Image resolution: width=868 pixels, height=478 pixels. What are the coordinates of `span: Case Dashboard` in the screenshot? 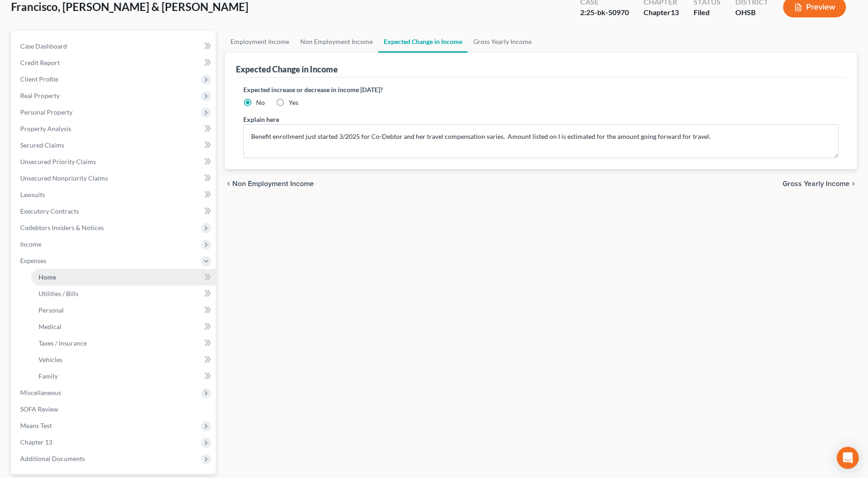 It's located at (43, 46).